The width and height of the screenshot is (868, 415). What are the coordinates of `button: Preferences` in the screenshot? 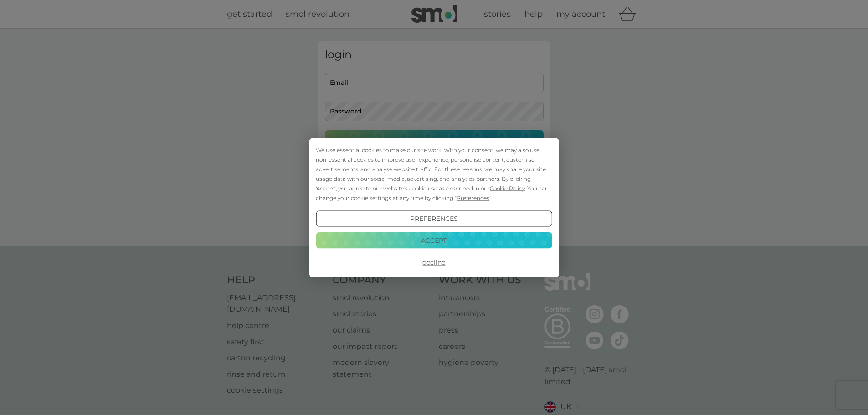 It's located at (434, 219).